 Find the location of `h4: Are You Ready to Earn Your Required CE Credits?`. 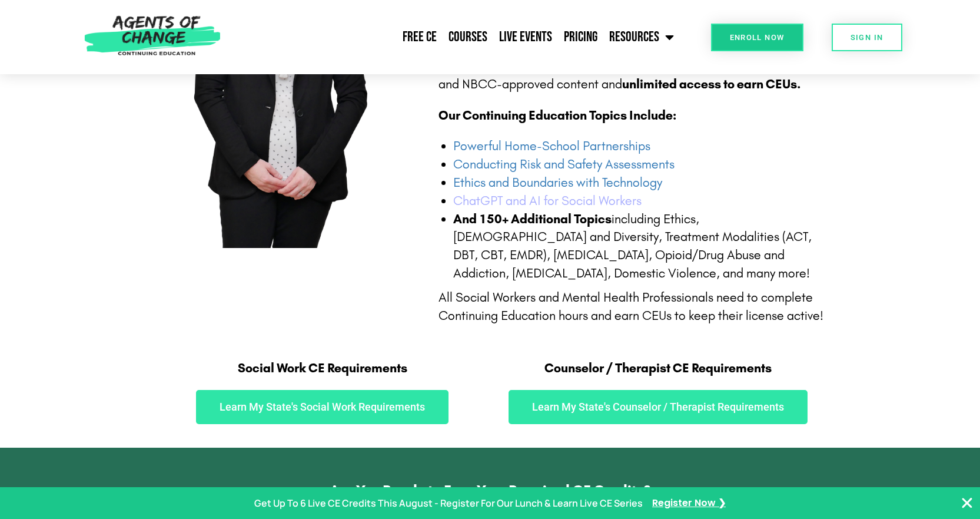

h4: Are You Ready to Earn Your Required CE Credits? is located at coordinates (490, 490).